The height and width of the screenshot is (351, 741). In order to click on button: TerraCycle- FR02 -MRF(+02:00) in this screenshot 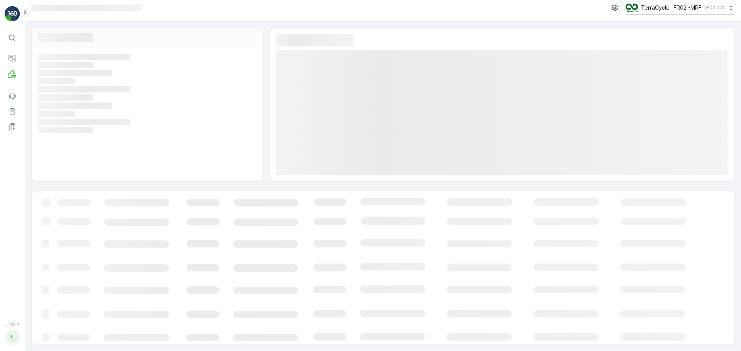, I will do `click(680, 8)`.